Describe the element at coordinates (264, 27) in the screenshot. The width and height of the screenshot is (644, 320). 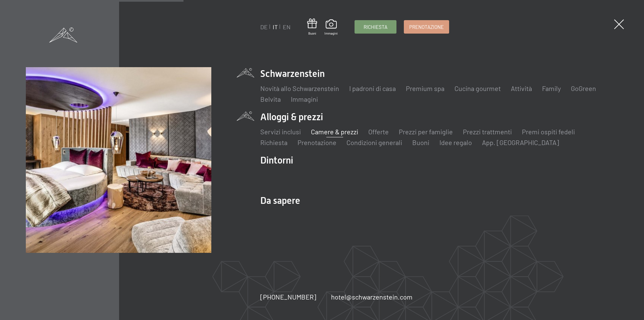
I see `a: DE` at that location.